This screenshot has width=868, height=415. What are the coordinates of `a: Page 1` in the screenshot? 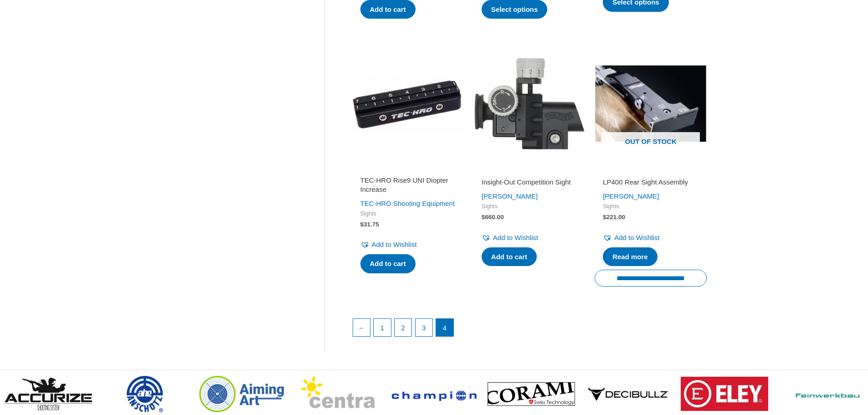 It's located at (382, 327).